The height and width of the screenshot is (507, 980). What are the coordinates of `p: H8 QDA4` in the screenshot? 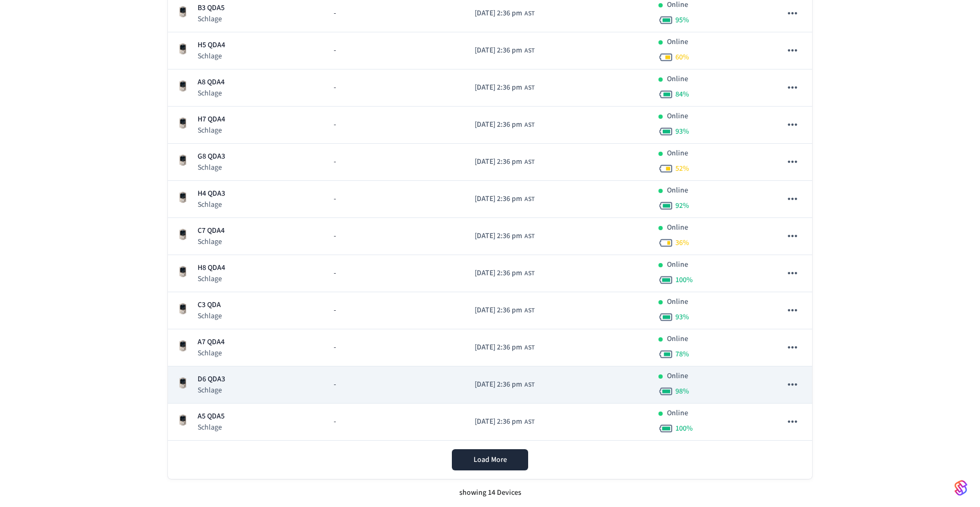 It's located at (211, 267).